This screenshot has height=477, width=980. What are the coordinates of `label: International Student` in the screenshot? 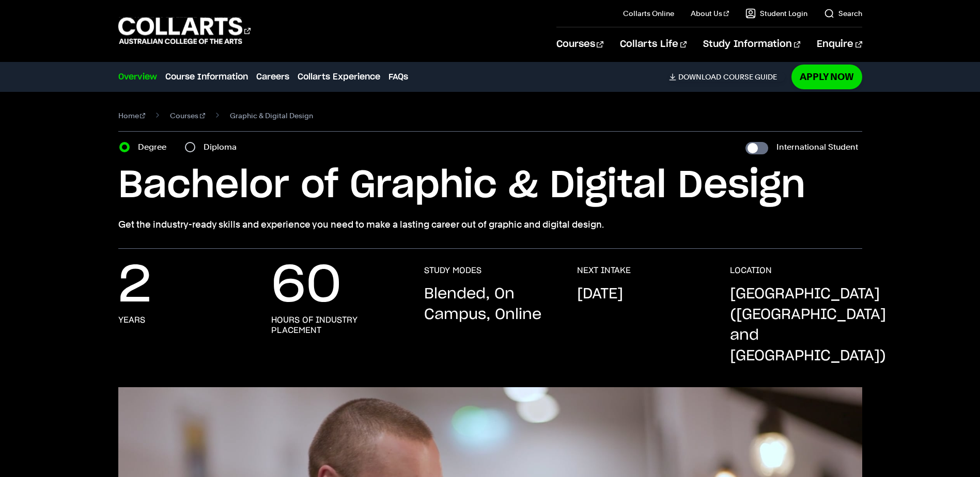 It's located at (817, 147).